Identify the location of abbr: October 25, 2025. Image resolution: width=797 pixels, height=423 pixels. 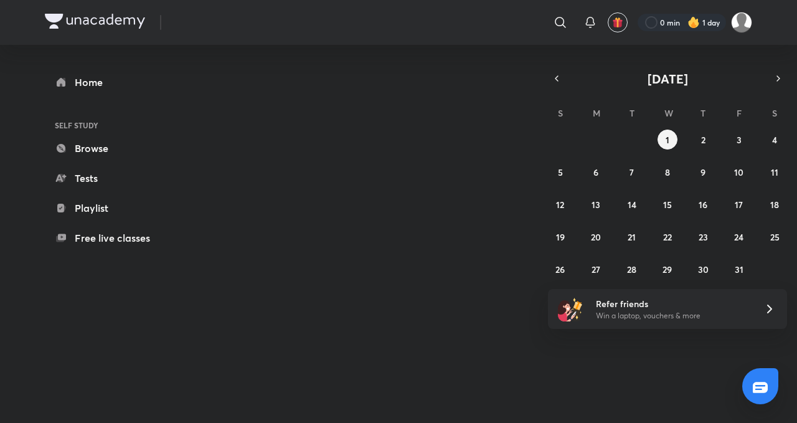
(775, 237).